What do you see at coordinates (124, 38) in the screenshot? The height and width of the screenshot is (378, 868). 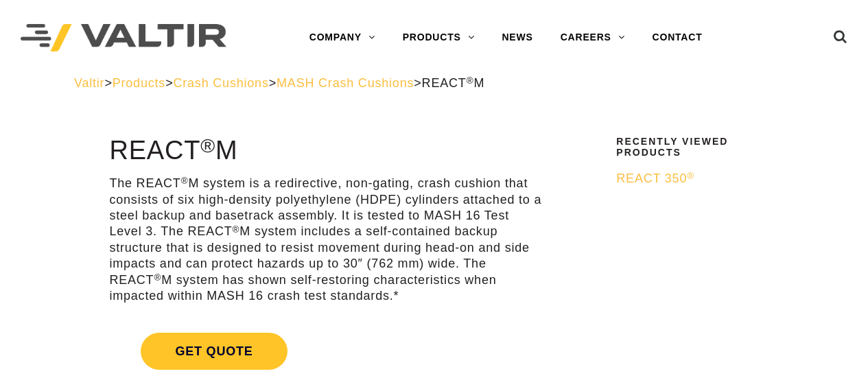 I see `img: Valtir` at bounding box center [124, 38].